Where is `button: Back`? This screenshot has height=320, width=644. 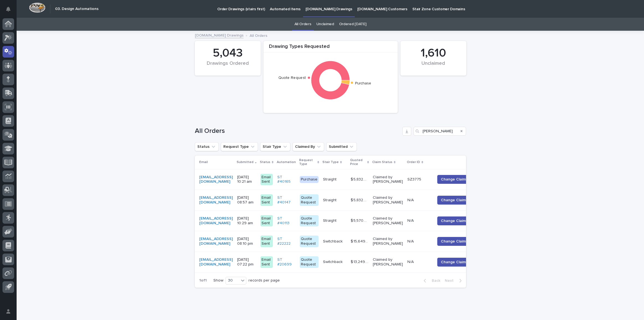
button: Back is located at coordinates (431, 281).